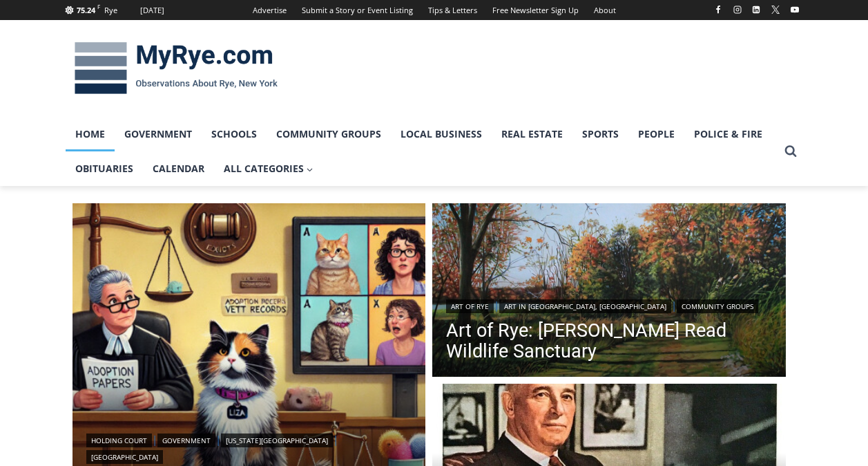 The image size is (868, 466). Describe the element at coordinates (795, 9) in the screenshot. I see `a: YouTube` at that location.